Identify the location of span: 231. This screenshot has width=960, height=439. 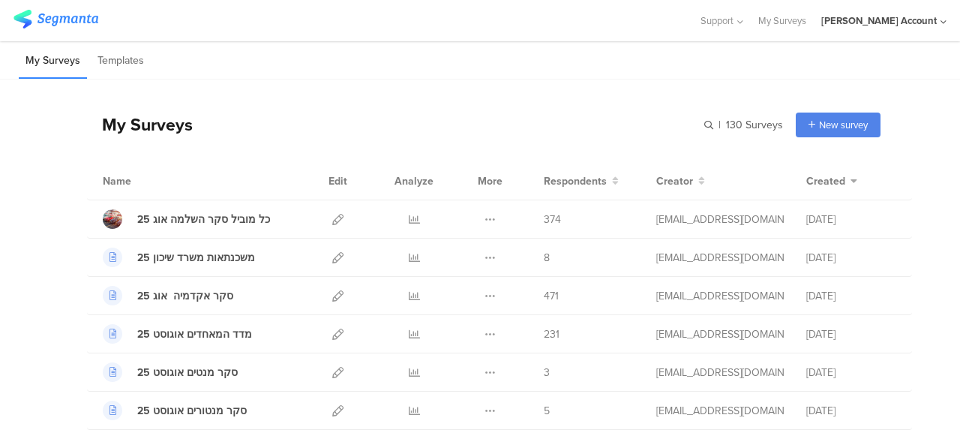
(551, 334).